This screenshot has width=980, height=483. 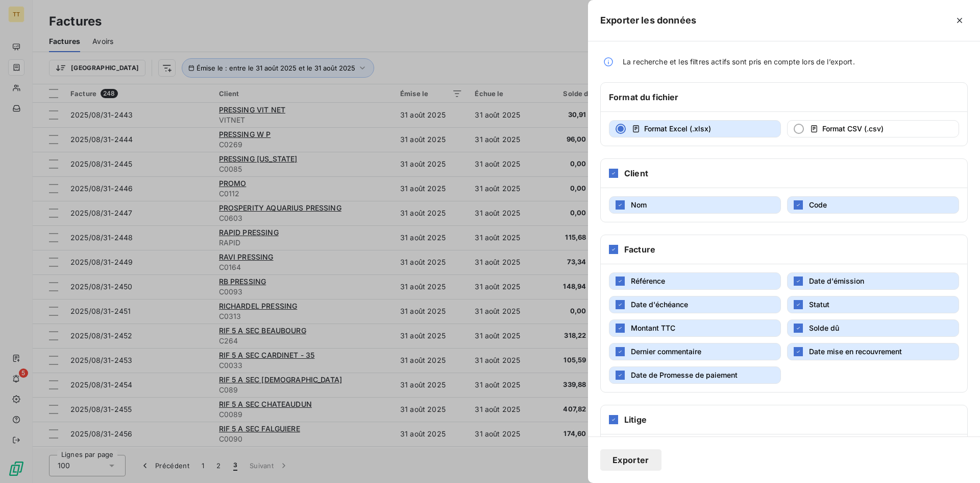 What do you see at coordinates (695, 305) in the screenshot?
I see `button: Date d'échéance` at bounding box center [695, 305].